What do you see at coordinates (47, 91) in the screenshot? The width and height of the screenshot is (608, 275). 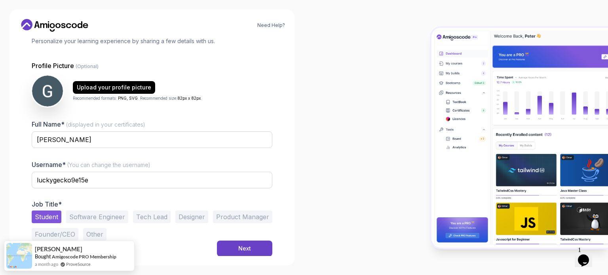 I see `img: user profile image` at bounding box center [47, 91].